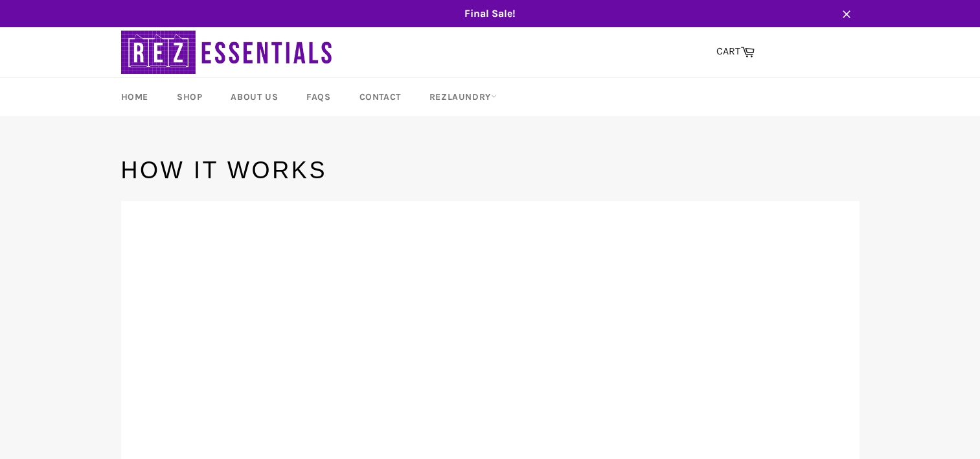 This screenshot has width=980, height=459. What do you see at coordinates (318, 97) in the screenshot?
I see `a: FAQs` at bounding box center [318, 97].